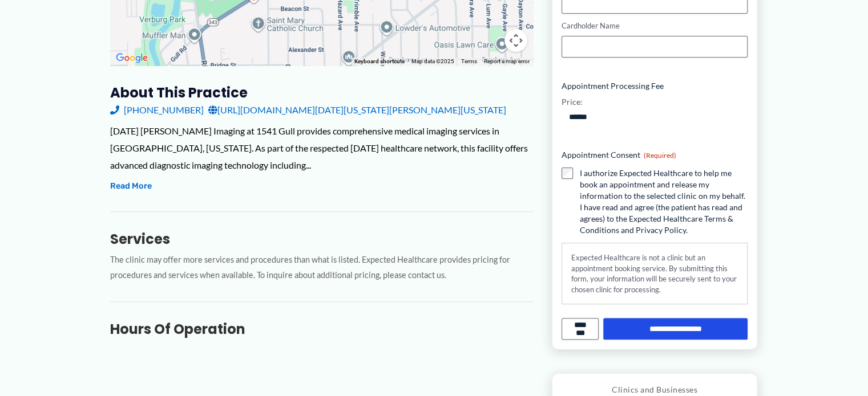 The width and height of the screenshot is (868, 396). I want to click on a: Report a map error, so click(507, 61).